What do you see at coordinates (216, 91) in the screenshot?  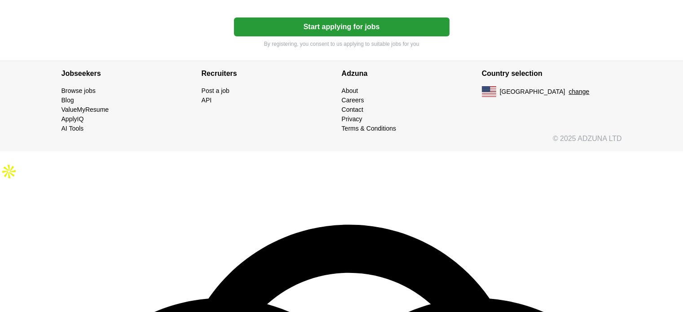 I see `a: Post a job` at bounding box center [216, 91].